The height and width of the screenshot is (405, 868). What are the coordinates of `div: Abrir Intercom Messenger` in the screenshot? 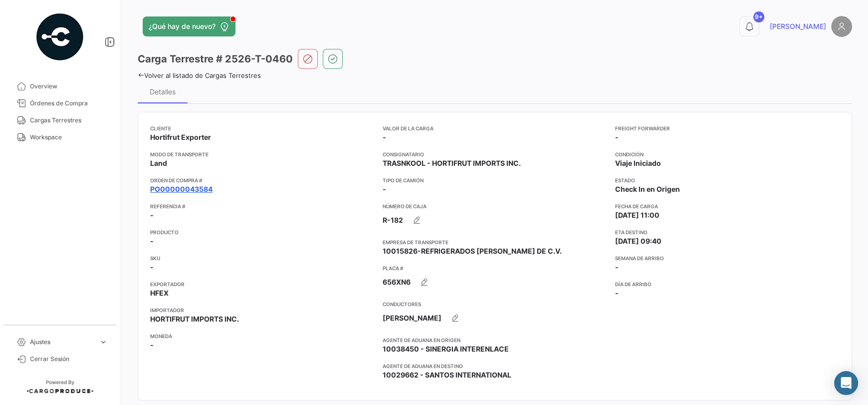 It's located at (847, 383).